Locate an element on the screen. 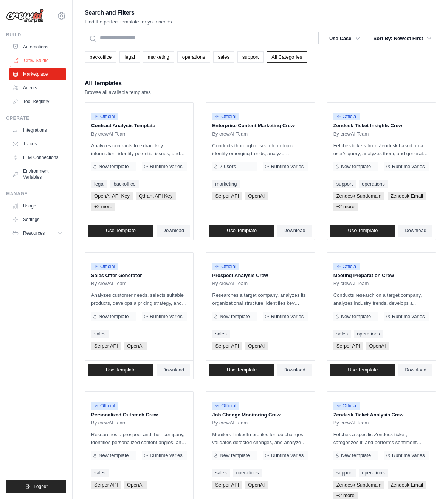 The width and height of the screenshot is (448, 499). p: Conducts thorough research on topic to identify emerging trends, analyze competitor strategies, a... is located at coordinates (260, 149).